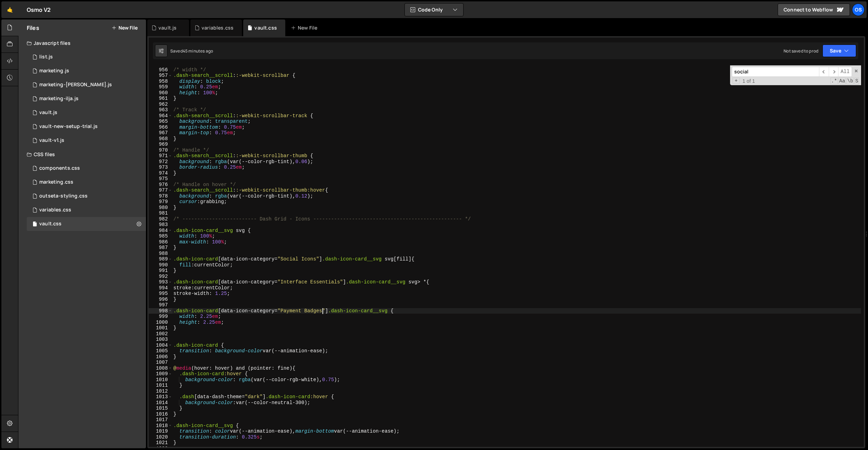  Describe the element at coordinates (160, 408) in the screenshot. I see `div: 1015` at that location.